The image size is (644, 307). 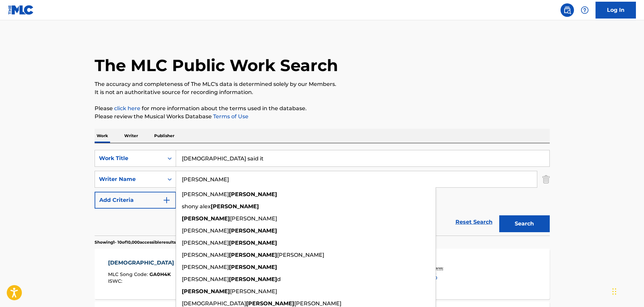 What do you see at coordinates (129, 179) in the screenshot?
I see `div: Writer Name` at bounding box center [129, 179].